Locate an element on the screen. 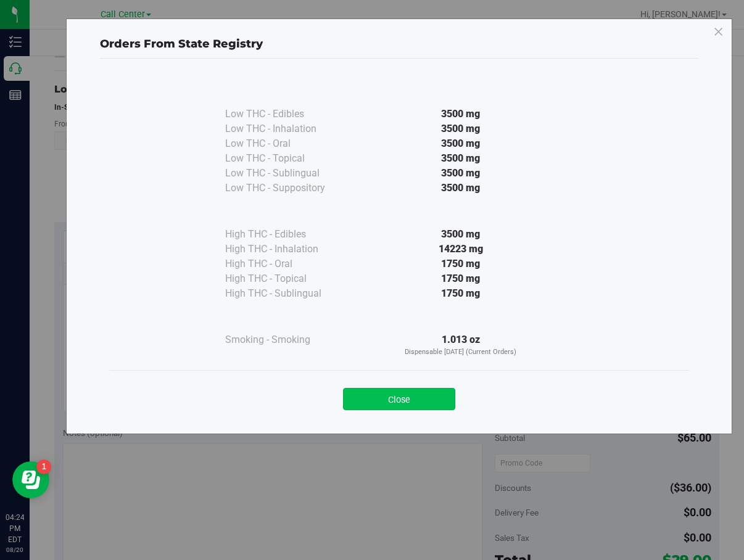 This screenshot has height=560, width=744. div: 1.013 oz is located at coordinates (461, 345).